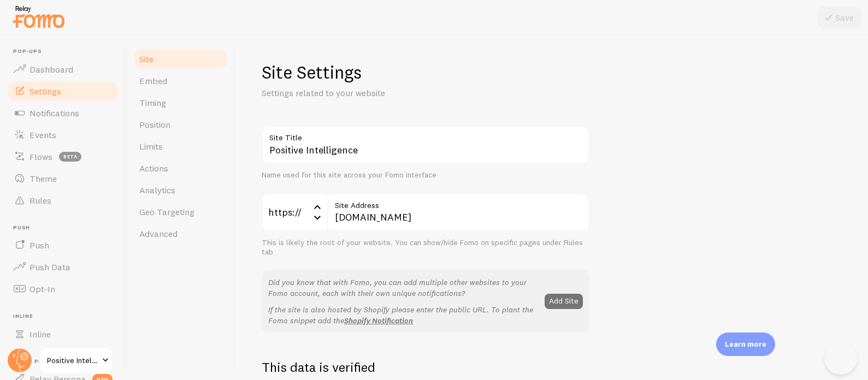 The image size is (868, 380). What do you see at coordinates (180, 233) in the screenshot?
I see `a: Advanced` at bounding box center [180, 233].